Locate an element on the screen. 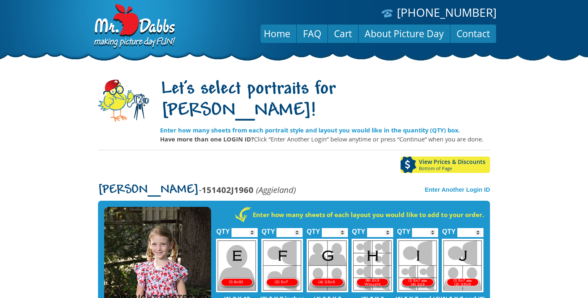 This screenshot has width=588, height=298. a: FAQ is located at coordinates (312, 33).